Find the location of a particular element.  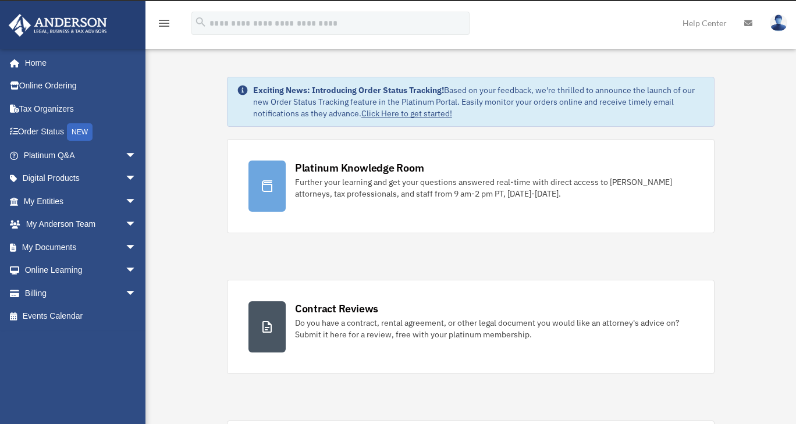

a: Online Ordering is located at coordinates (81, 86).